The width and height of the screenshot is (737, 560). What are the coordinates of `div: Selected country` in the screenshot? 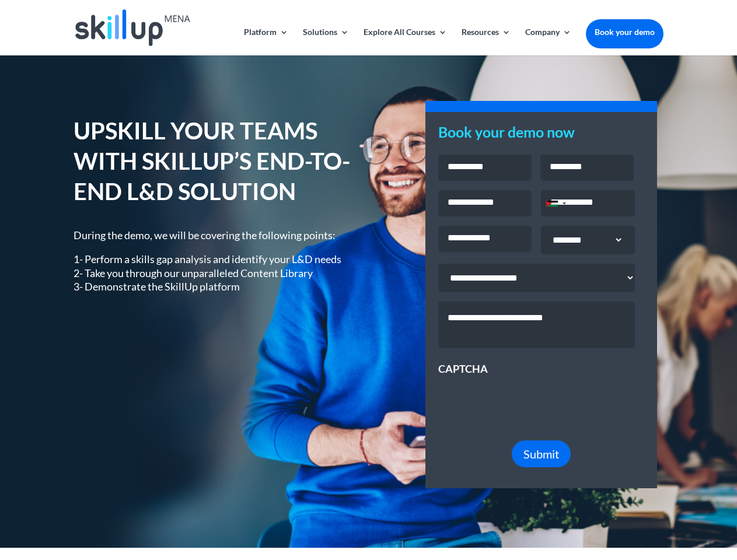 It's located at (556, 203).